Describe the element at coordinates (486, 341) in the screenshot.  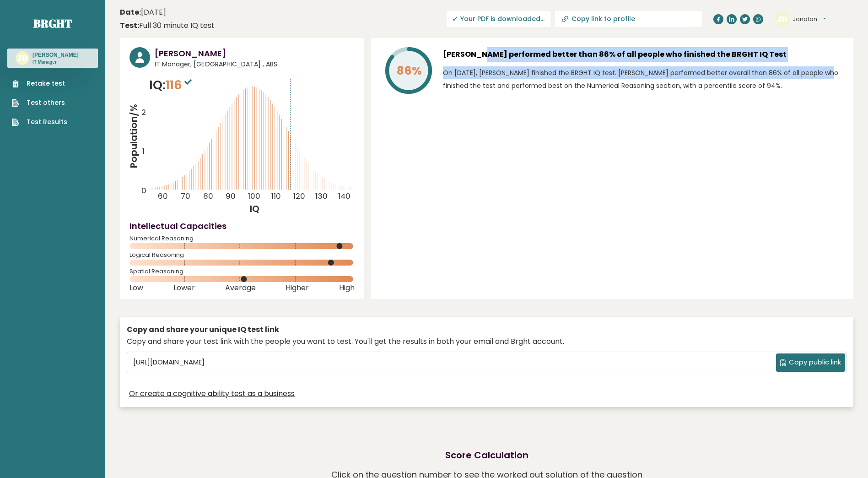
I see `div: Copy and share your test link with the people you want to test. You'll get the results in both yo...` at that location.